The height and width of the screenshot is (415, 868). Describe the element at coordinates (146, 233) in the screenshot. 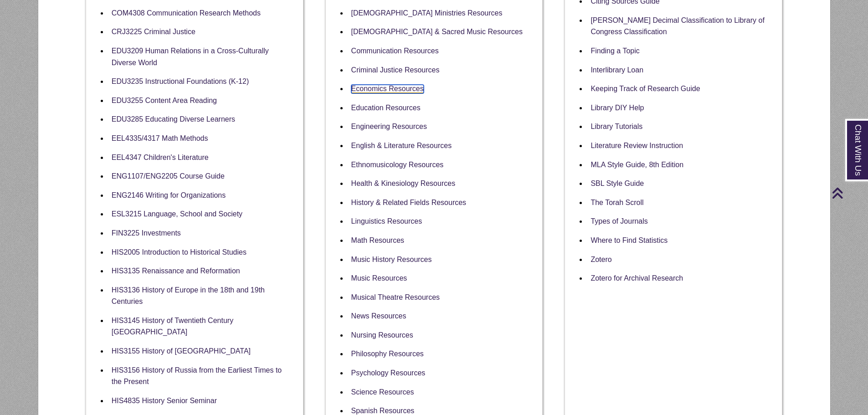

I see `a: FIN3225 Investments` at that location.